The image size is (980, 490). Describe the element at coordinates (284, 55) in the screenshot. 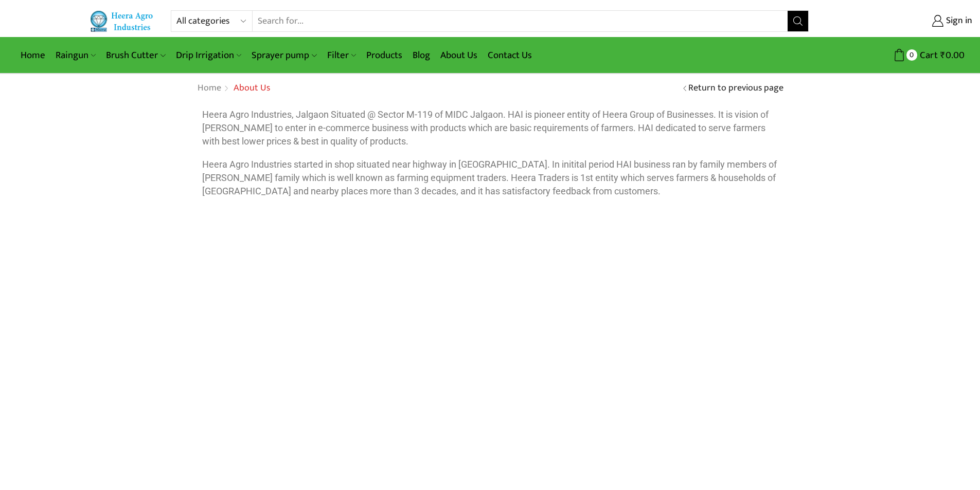

I see `a: Sprayer pump` at that location.